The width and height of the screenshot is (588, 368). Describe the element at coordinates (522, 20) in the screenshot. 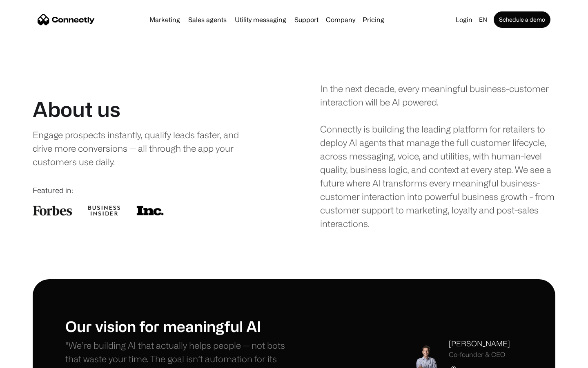

I see `a: Schedule a demo` at that location.